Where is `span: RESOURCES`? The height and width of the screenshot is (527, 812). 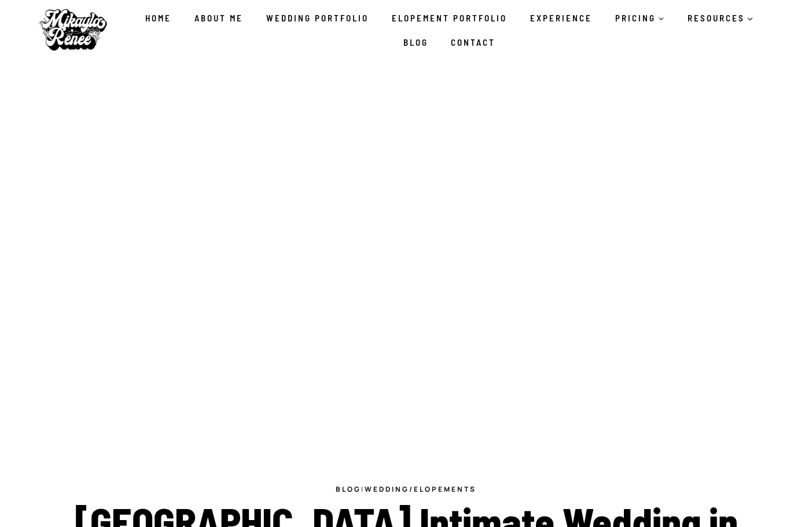 span: RESOURCES is located at coordinates (720, 18).